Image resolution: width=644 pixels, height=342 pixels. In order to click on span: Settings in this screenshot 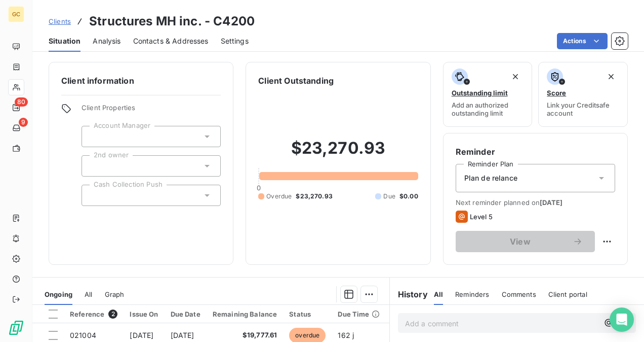, I will do `click(235, 41)`.